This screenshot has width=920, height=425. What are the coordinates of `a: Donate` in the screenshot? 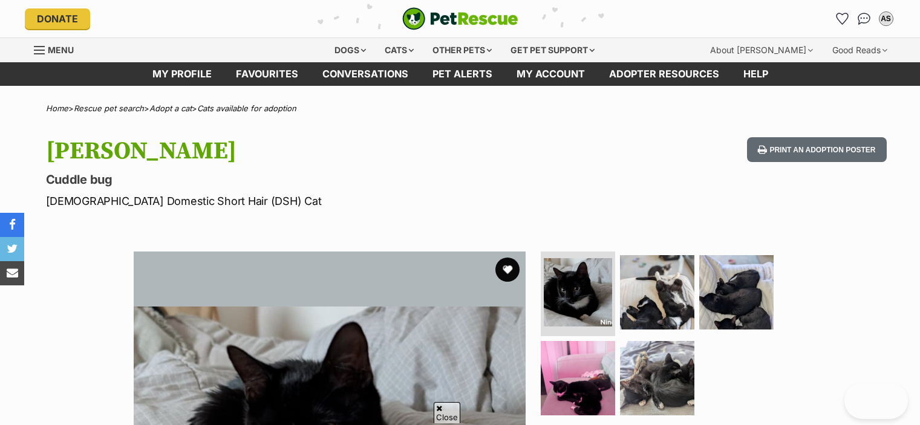 It's located at (57, 19).